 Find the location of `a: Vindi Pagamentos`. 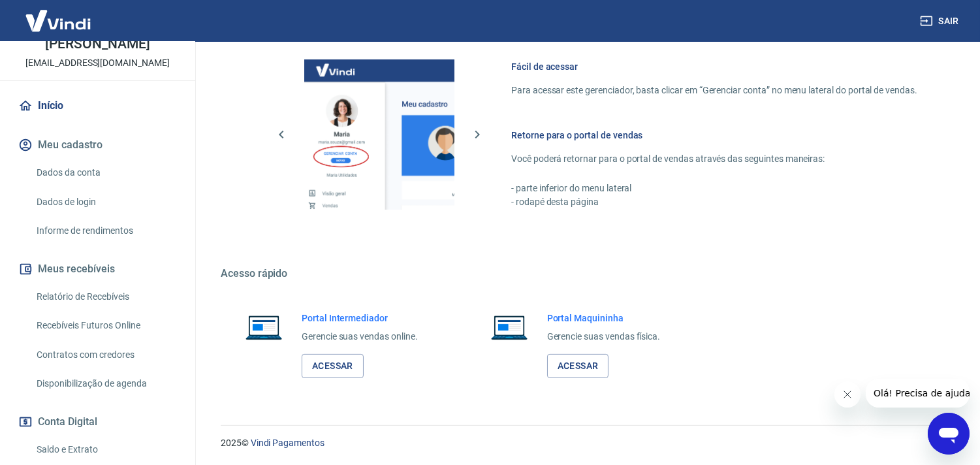

a: Vindi Pagamentos is located at coordinates (287, 443).